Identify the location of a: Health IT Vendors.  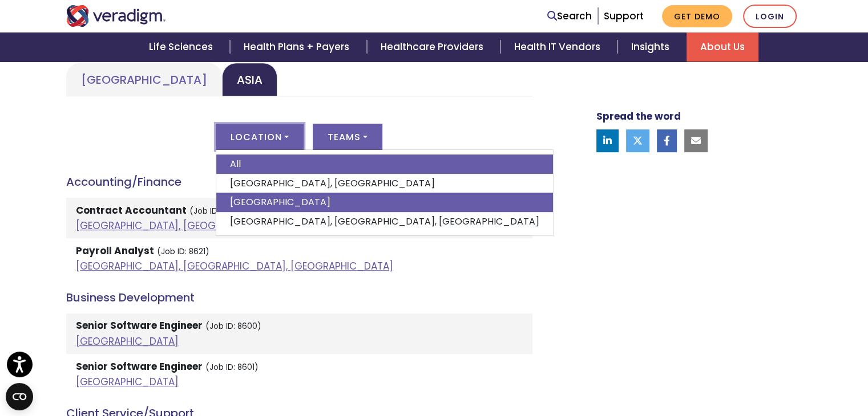
(559, 47).